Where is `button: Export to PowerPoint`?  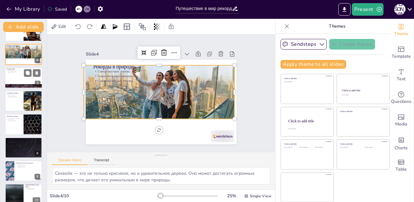
button: Export to PowerPoint is located at coordinates (344, 9).